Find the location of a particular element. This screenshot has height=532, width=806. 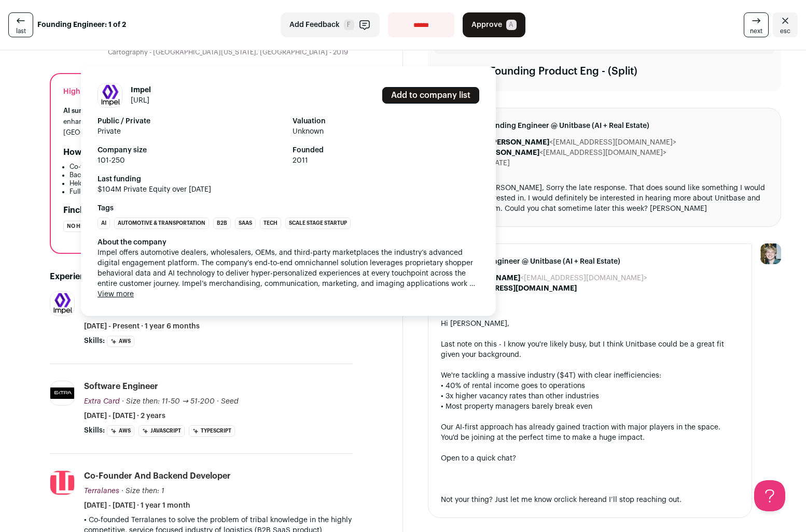

div: • 40% of rental income goes to operations is located at coordinates (590, 386).